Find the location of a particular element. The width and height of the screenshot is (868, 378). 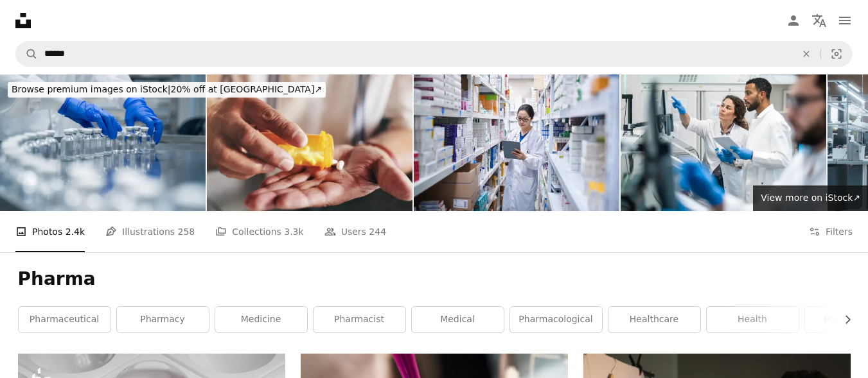

a: Illustrations 258 is located at coordinates (150, 232).